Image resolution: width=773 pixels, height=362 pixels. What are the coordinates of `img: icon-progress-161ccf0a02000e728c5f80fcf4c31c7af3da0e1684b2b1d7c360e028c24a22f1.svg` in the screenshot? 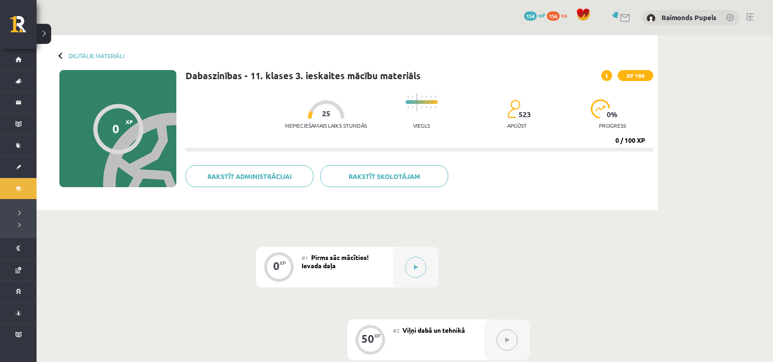 It's located at (601, 109).